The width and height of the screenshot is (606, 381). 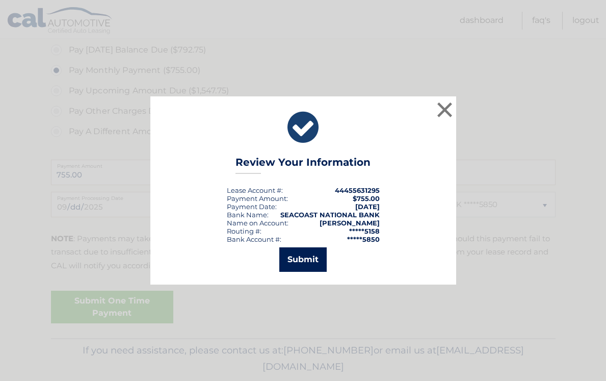 What do you see at coordinates (357, 190) in the screenshot?
I see `strong: 44455631295` at bounding box center [357, 190].